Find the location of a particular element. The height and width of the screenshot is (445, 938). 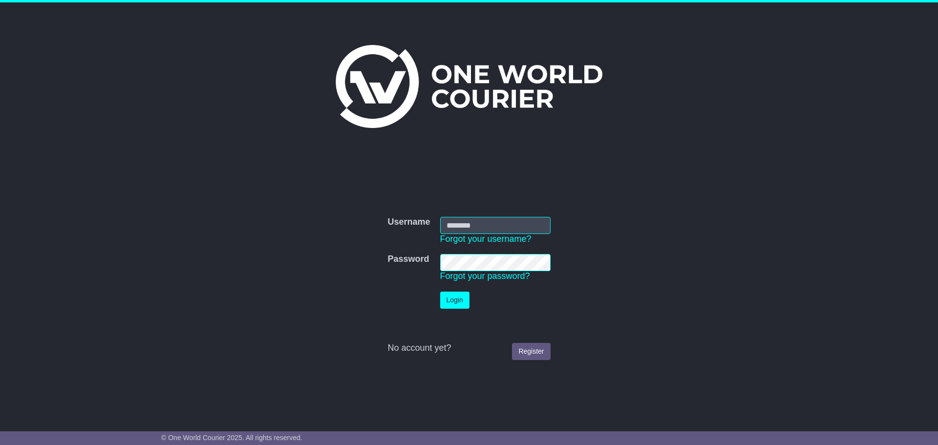

span: © One World Courier 2025. All rights reserved. is located at coordinates (232, 438).